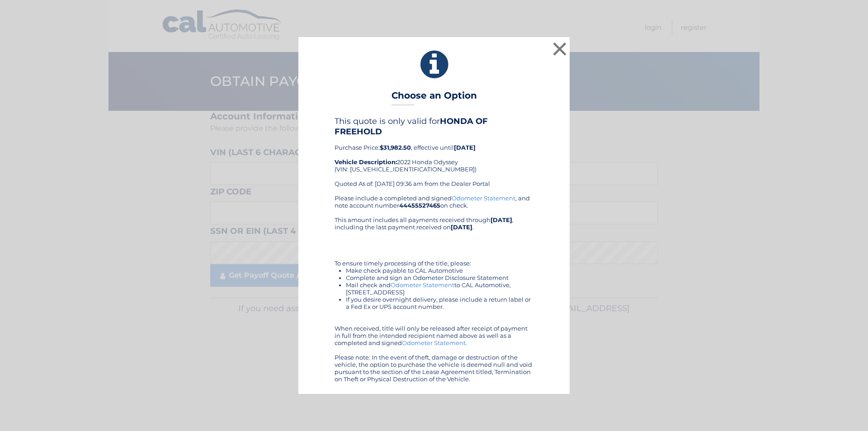 The height and width of the screenshot is (431, 868). I want to click on b: HONDA OF FREEHOLD, so click(411, 126).